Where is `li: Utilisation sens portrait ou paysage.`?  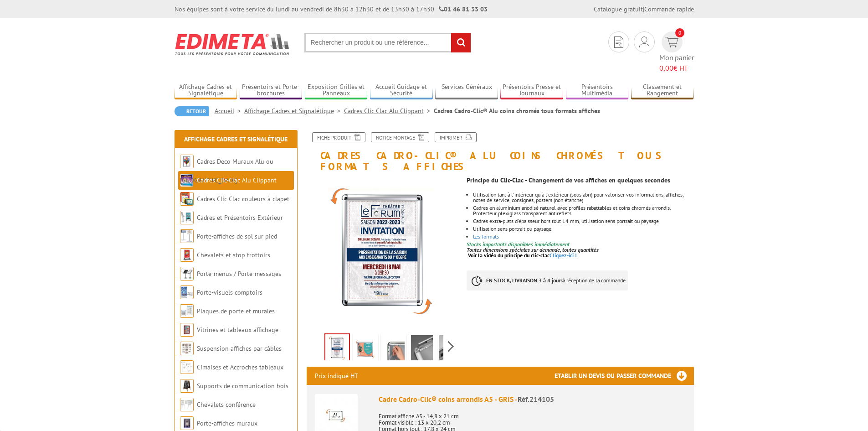 li: Utilisation sens portrait ou paysage. is located at coordinates (584, 229).